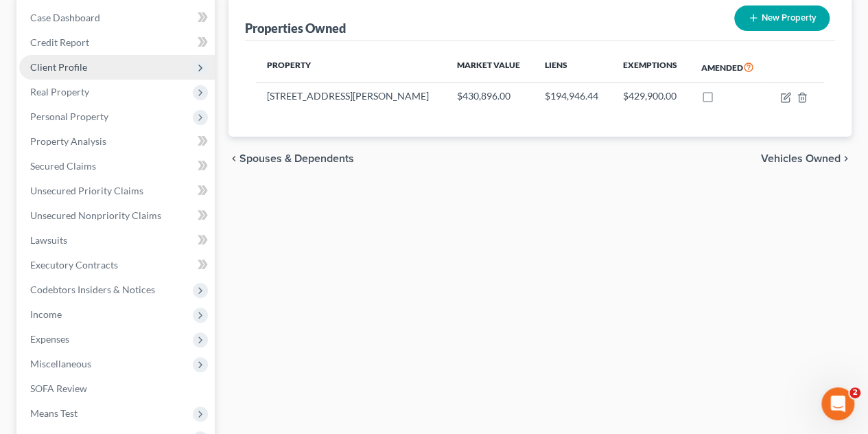 Image resolution: width=868 pixels, height=434 pixels. I want to click on span: Case Dashboard, so click(65, 17).